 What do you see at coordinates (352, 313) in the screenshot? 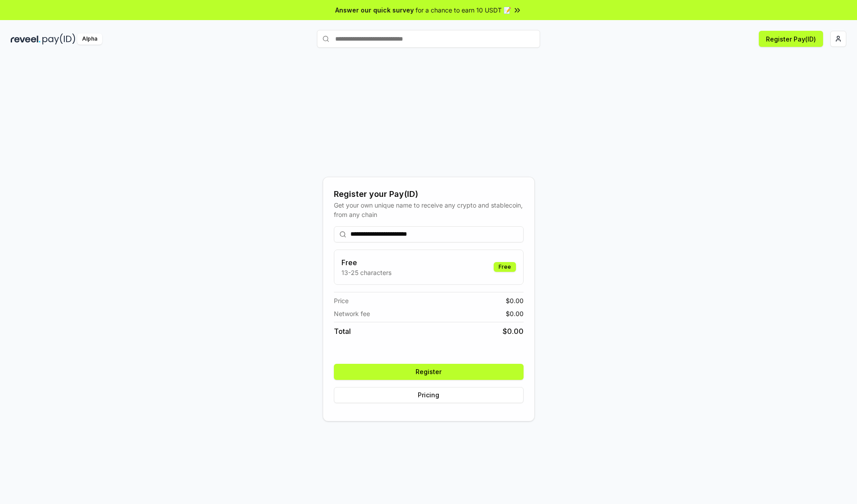
I see `span: Network fee` at bounding box center [352, 313].